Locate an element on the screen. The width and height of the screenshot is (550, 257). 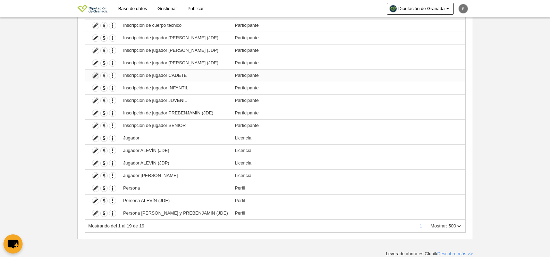
td: Jugador ALEVÍN (JDP) is located at coordinates (176, 163).